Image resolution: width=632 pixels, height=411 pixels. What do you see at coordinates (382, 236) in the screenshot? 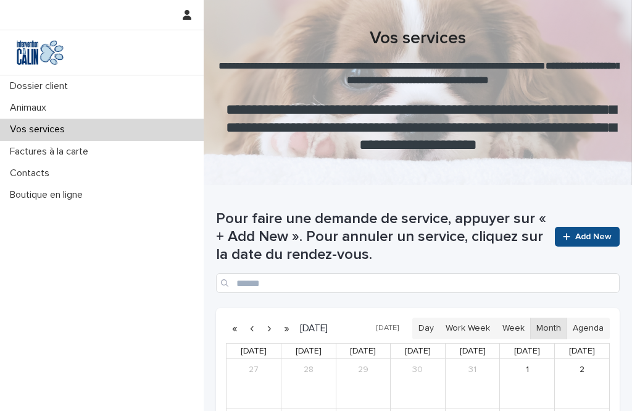
I see `h1: Pour faire une demande de service, appuyer sur « + Add New ». Pour annuler un service, cliquez su...` at bounding box center [382, 236].